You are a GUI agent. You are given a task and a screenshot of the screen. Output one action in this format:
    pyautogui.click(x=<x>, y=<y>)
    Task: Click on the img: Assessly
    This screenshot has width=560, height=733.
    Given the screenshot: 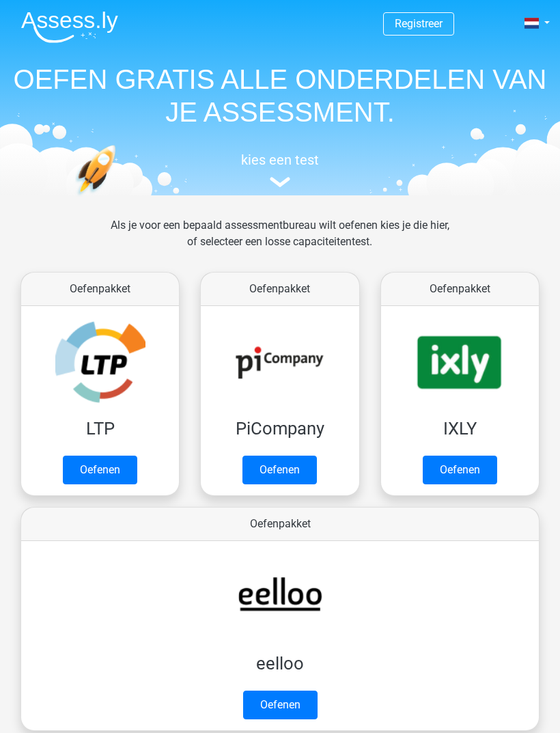 What is the action you would take?
    pyautogui.click(x=70, y=27)
    